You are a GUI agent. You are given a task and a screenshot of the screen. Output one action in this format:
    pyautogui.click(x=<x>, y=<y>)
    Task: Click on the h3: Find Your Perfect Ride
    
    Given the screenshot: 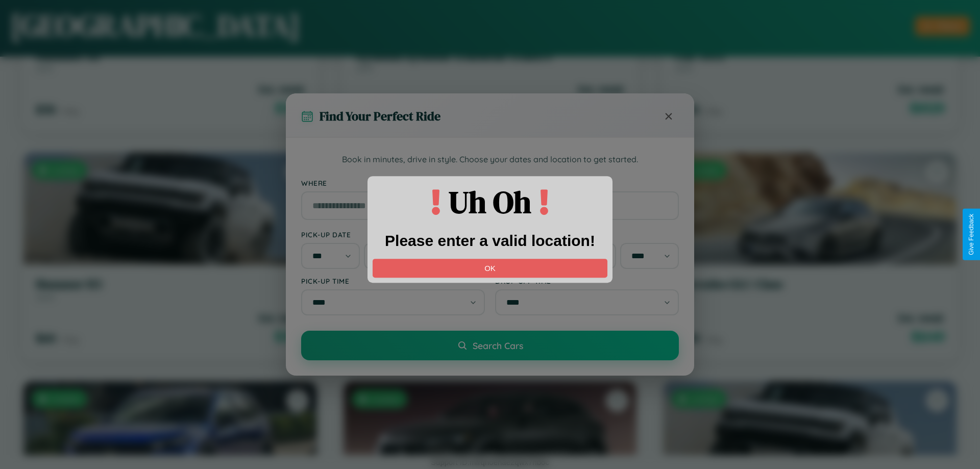 What is the action you would take?
    pyautogui.click(x=380, y=116)
    